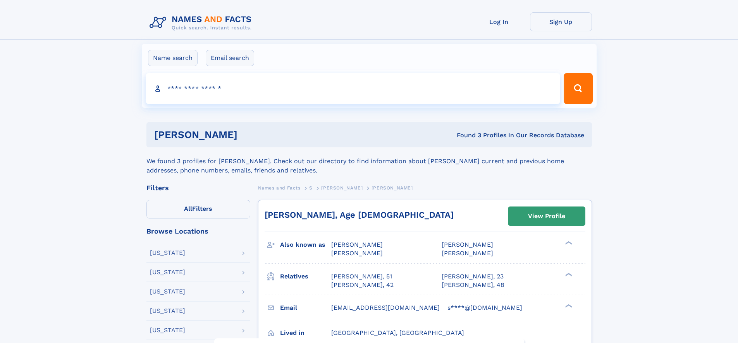 The height and width of the screenshot is (343, 738). Describe the element at coordinates (311, 188) in the screenshot. I see `a: S` at that location.